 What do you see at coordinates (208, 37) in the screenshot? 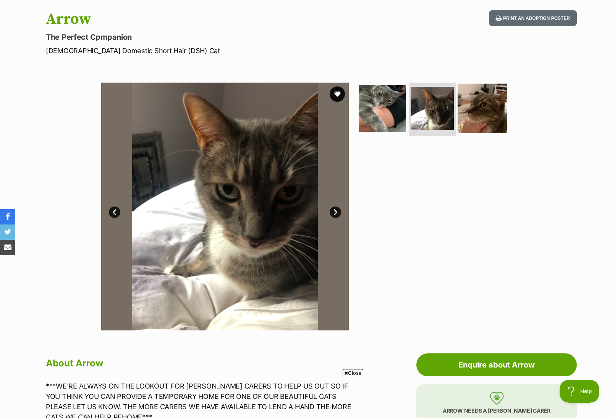
I see `p: The Perfect Cpmpanion` at bounding box center [208, 37].